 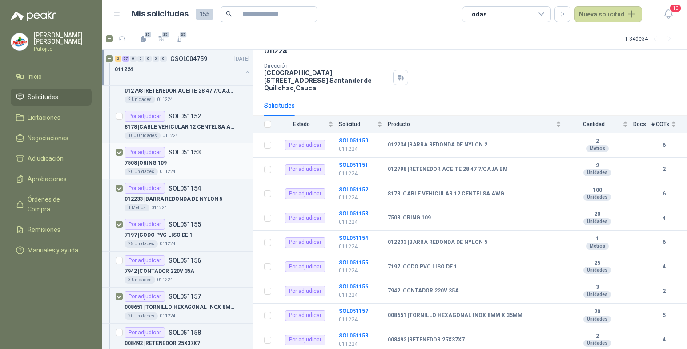 What do you see at coordinates (423, 291) in the screenshot?
I see `b: 7942 | CONTADOR 220V 35A` at bounding box center [423, 291].